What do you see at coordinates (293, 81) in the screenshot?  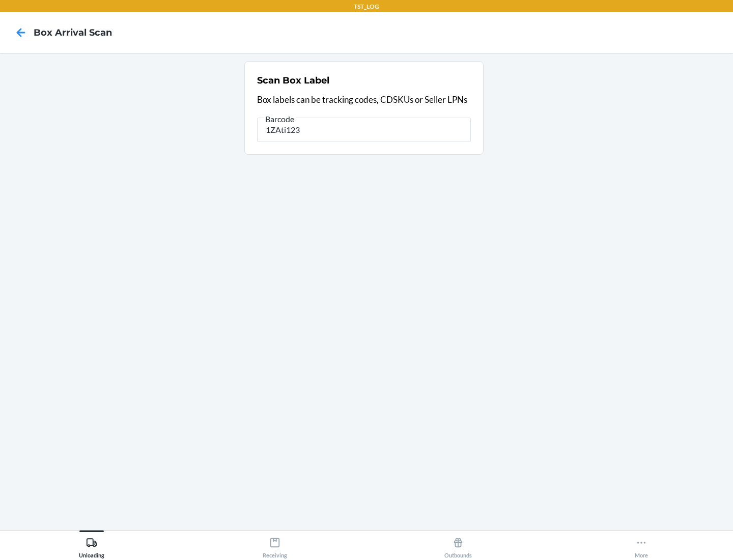 I see `h2: Scan Box Label` at bounding box center [293, 81].